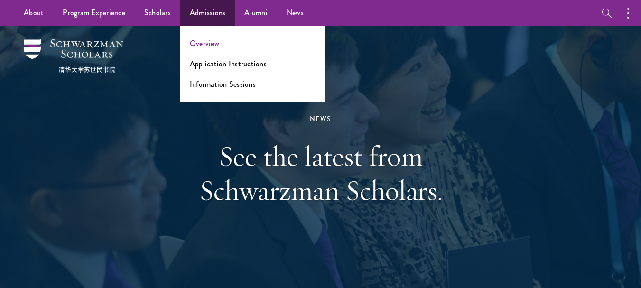 The image size is (641, 288). What do you see at coordinates (321, 119) in the screenshot?
I see `div: News` at bounding box center [321, 119].